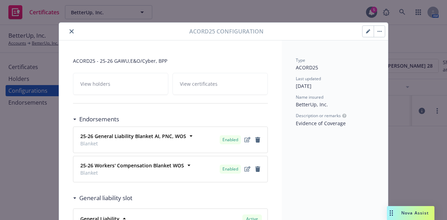  I want to click on span: Description or remarks, so click(318, 116).